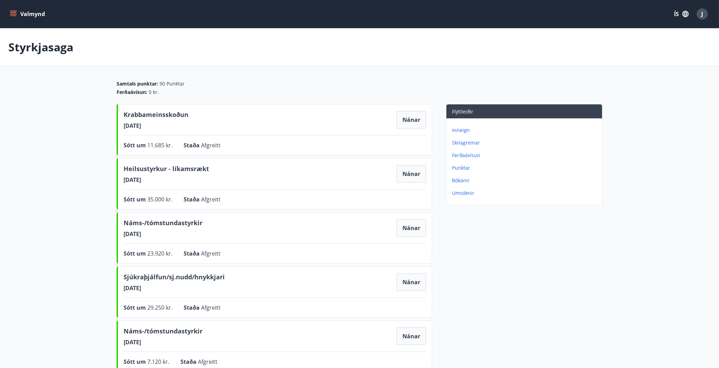 The height and width of the screenshot is (368, 719). I want to click on button: ÍS, so click(681, 14).